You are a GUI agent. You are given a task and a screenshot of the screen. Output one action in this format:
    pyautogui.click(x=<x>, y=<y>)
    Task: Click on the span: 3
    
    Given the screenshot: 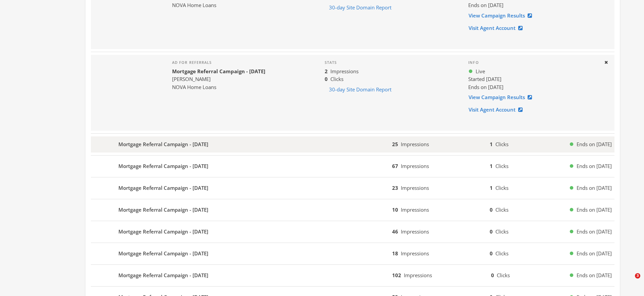 What is the action you would take?
    pyautogui.click(x=638, y=276)
    